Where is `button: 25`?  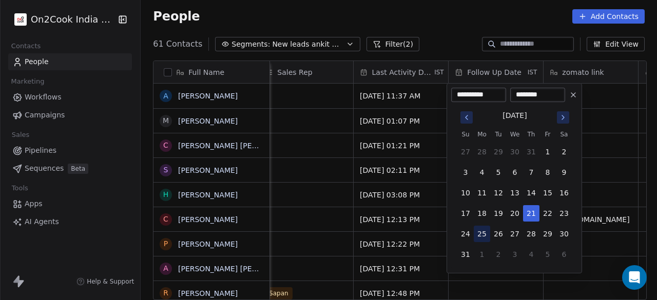 button: 25 is located at coordinates (482, 234).